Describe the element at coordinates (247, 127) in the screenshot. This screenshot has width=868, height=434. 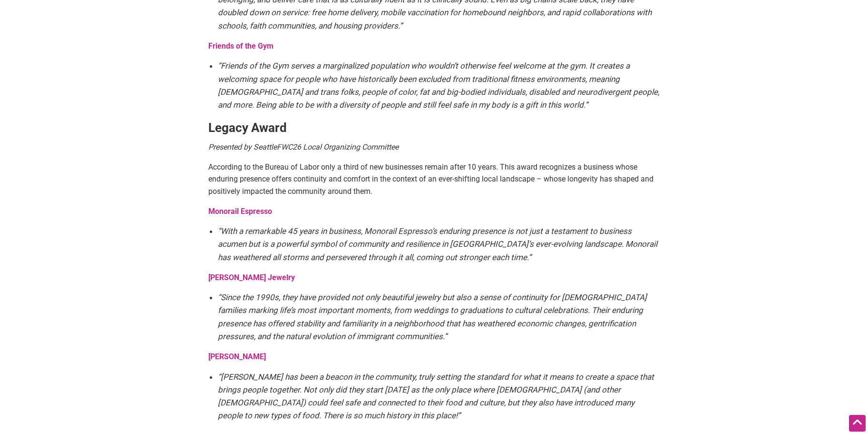
I see `strong: Legacy Award` at that location.